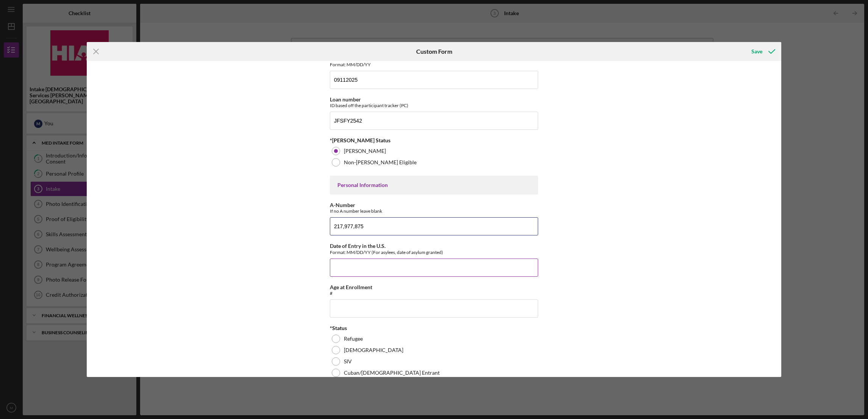 Image resolution: width=868 pixels, height=419 pixels. I want to click on label: Date of Enrollment, so click(352, 58).